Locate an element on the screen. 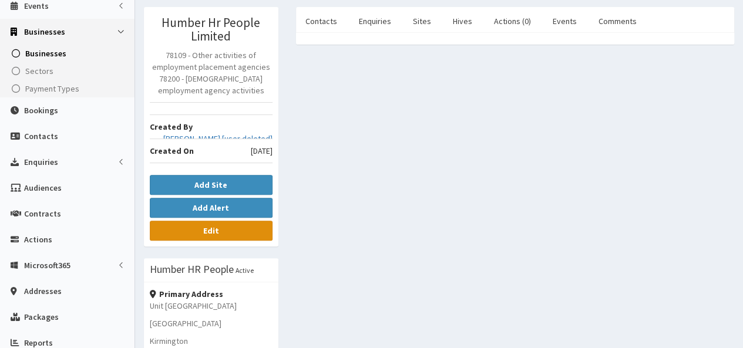  a: Hives is located at coordinates (462, 21).